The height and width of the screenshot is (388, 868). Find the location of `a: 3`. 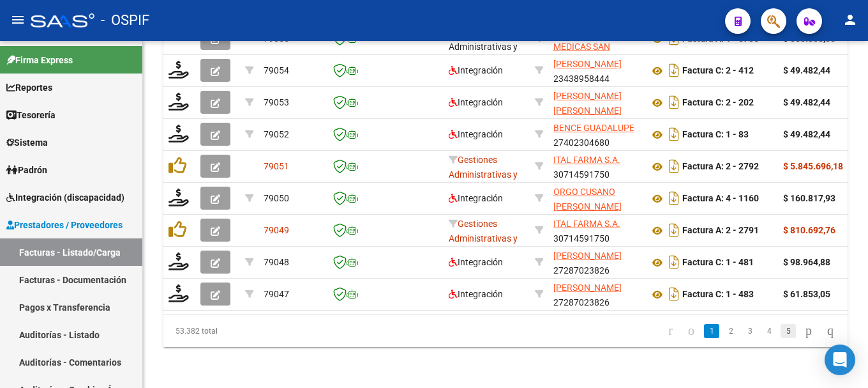

a: 3 is located at coordinates (750, 331).